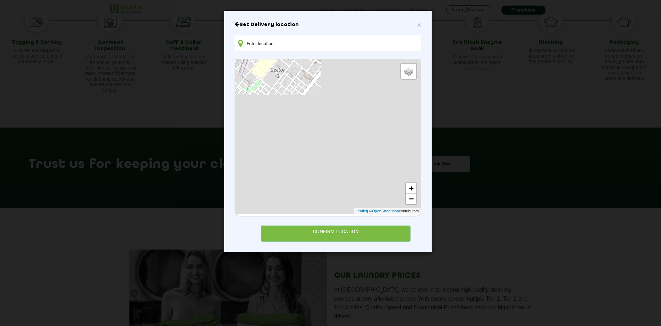 This screenshot has height=326, width=661. I want to click on h6: Close, so click(328, 25).